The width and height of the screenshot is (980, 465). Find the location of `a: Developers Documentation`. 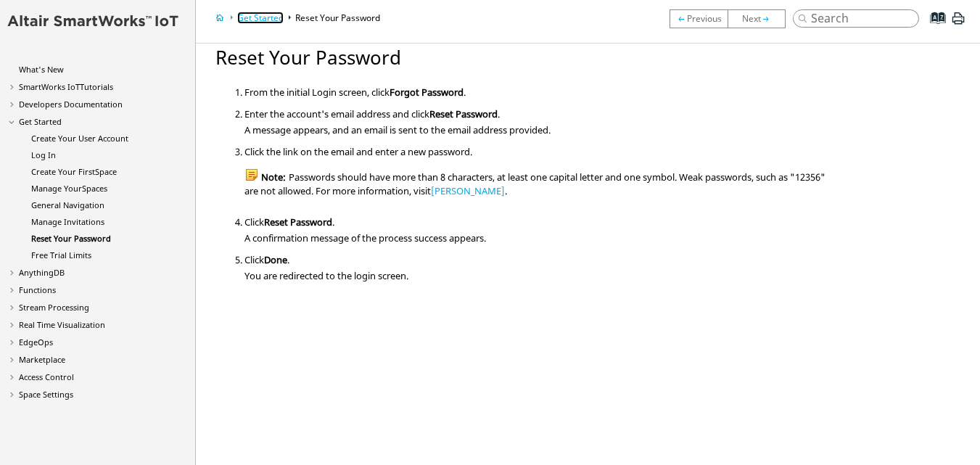

a: Developers Documentation is located at coordinates (70, 104).